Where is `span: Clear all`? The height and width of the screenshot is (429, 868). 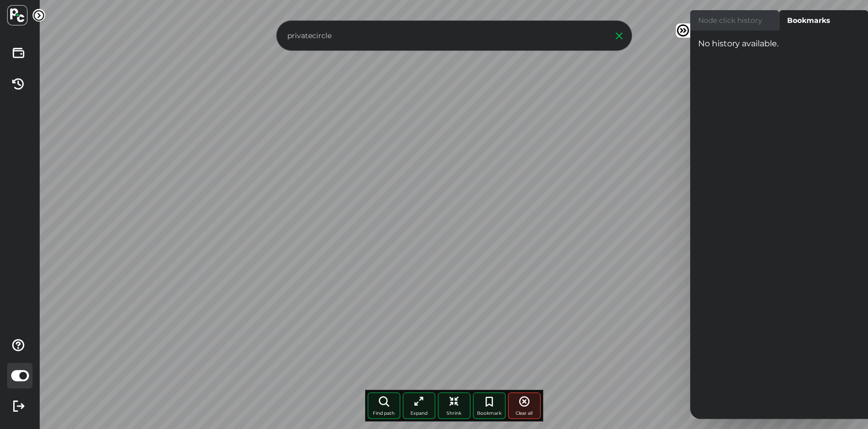 span: Clear all is located at coordinates (524, 413).